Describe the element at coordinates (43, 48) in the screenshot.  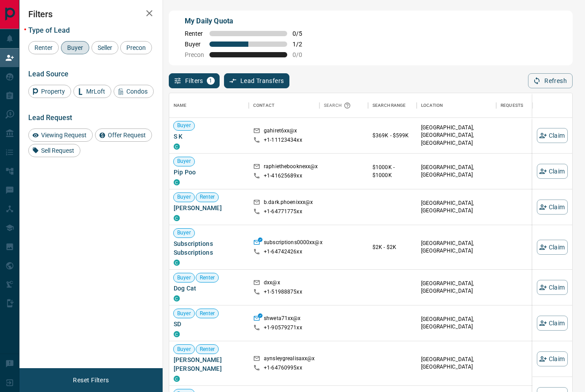
I see `div: Renter` at that location.